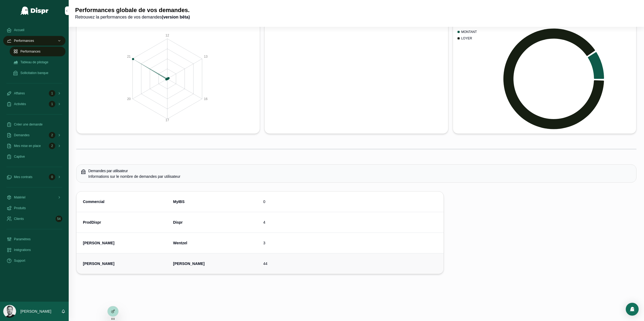 This screenshot has height=321, width=644. I want to click on span: LOYER, so click(467, 38).